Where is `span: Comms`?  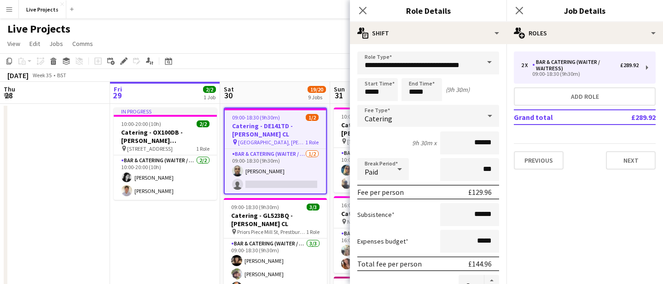
span: Comms is located at coordinates (82, 44).